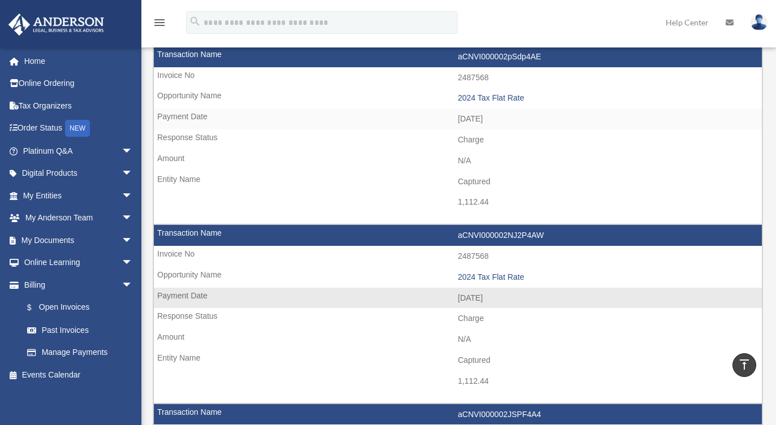 The image size is (776, 425). I want to click on img: Anderson Advisors Platinum Portal, so click(56, 24).